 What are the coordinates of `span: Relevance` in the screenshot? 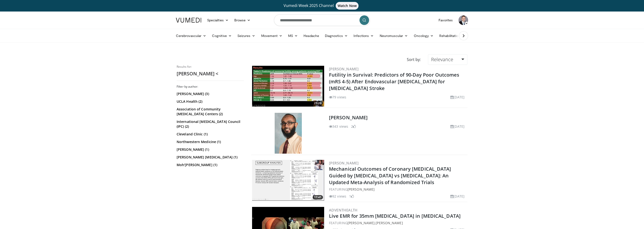 It's located at (443, 59).